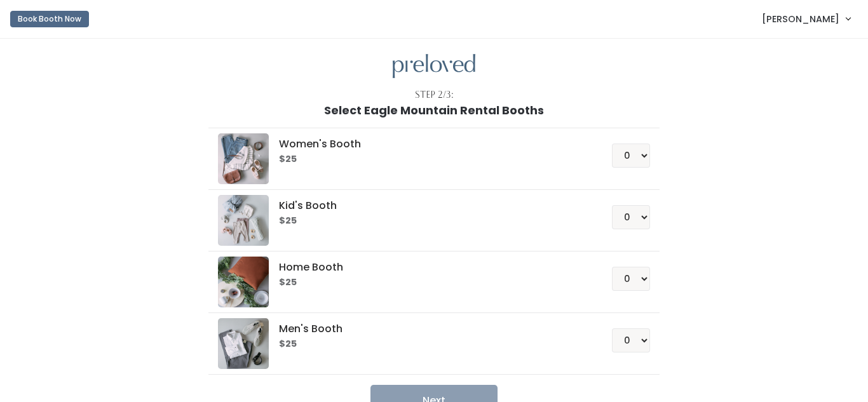 The image size is (868, 402). I want to click on h5: Women's Booth, so click(429, 144).